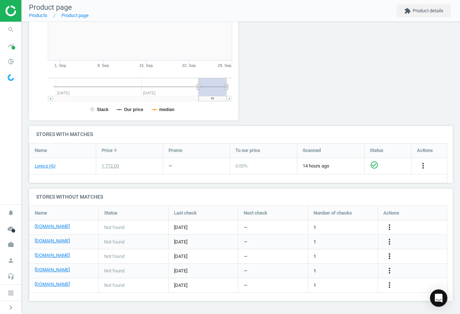  Describe the element at coordinates (255, 213) in the screenshot. I see `span: Next check` at that location.